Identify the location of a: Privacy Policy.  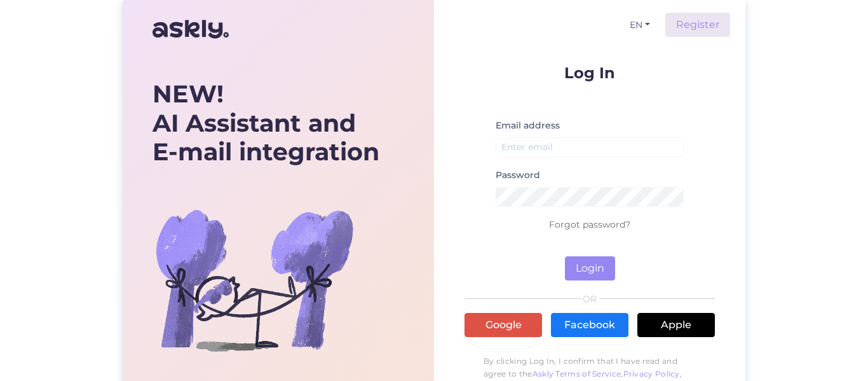
(651, 373).